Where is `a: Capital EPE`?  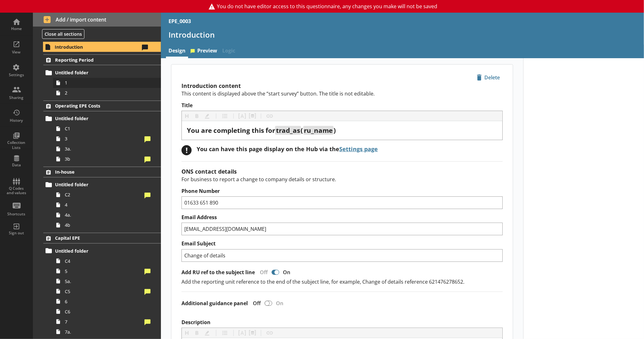
a: Capital EPE is located at coordinates (102, 238).